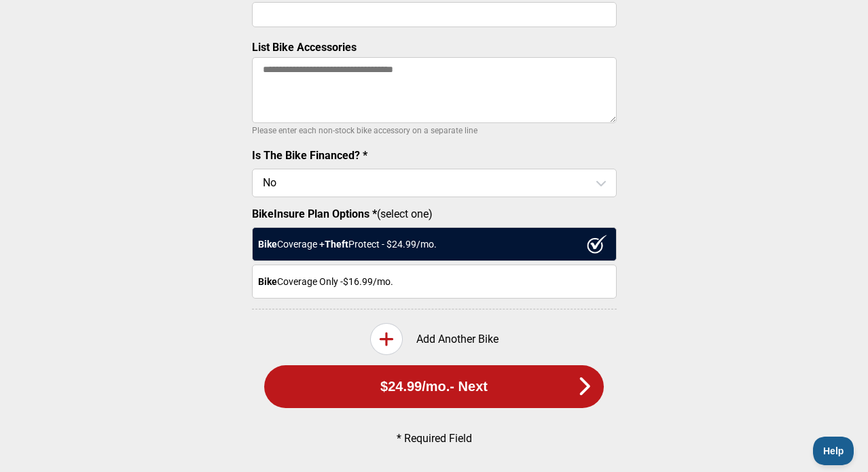 The width and height of the screenshot is (868, 472). I want to click on div: Add Another Bike, so click(434, 338).